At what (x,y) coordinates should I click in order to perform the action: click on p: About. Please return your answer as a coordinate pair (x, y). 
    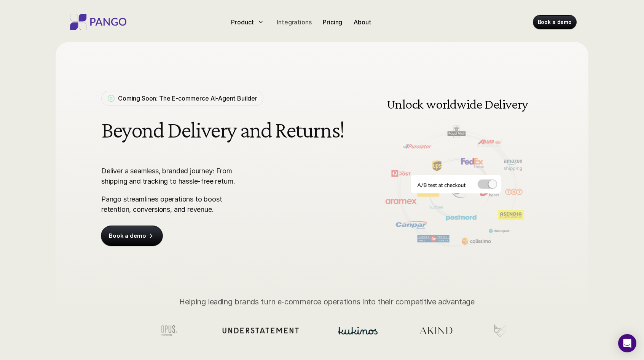
    Looking at the image, I should click on (362, 22).